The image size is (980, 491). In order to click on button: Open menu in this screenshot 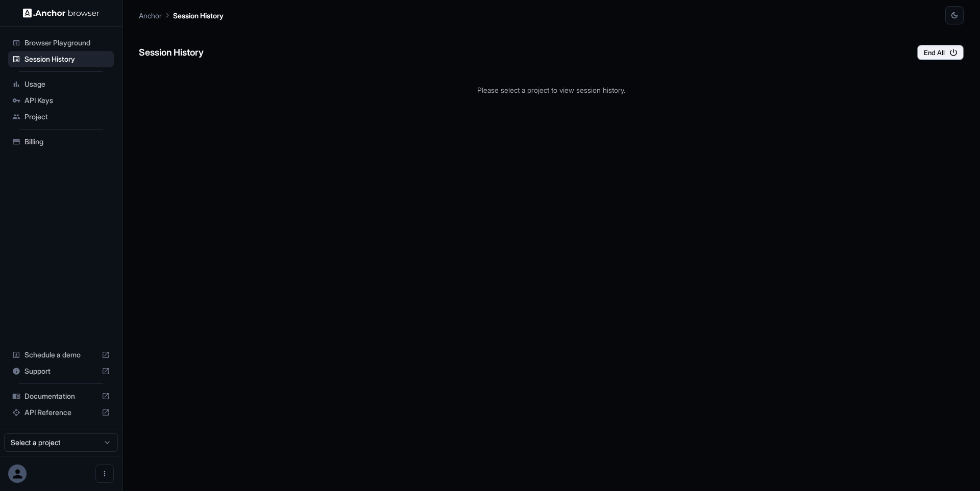, I will do `click(105, 474)`.